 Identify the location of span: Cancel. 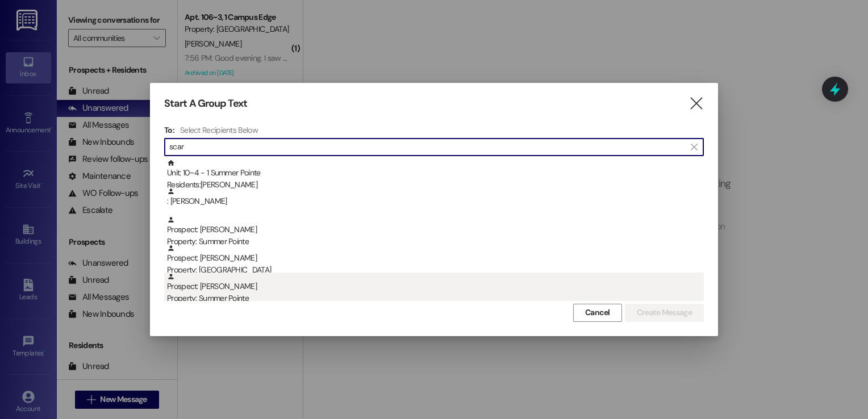
(598, 313).